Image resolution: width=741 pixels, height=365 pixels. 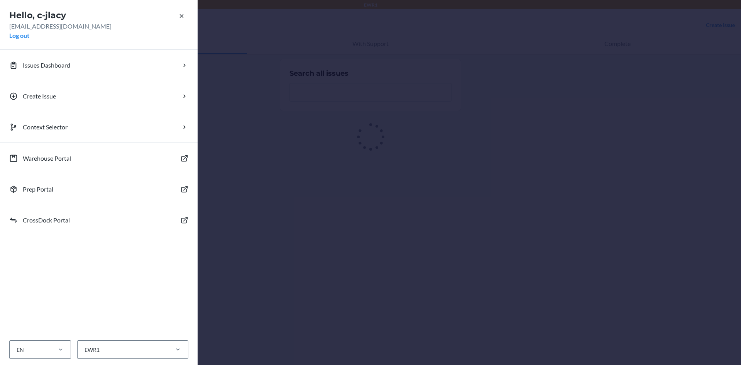 I want to click on input: EN, so click(x=16, y=349).